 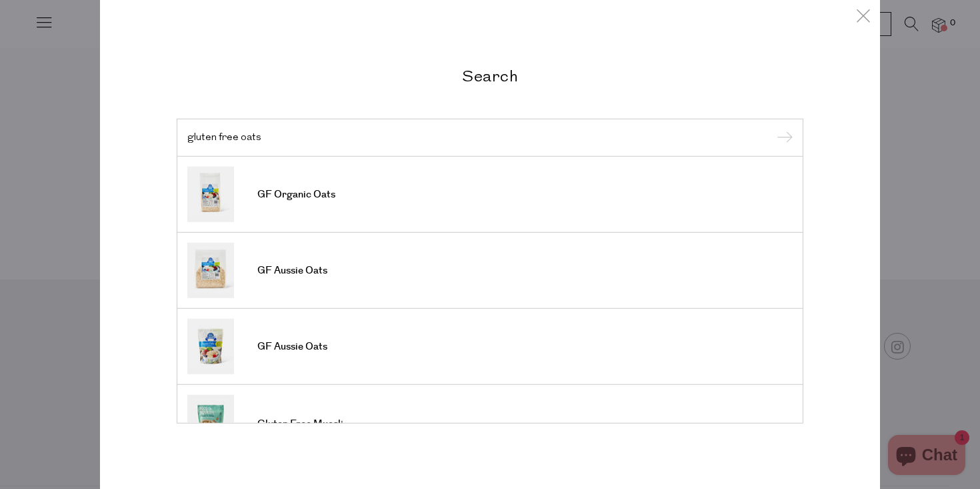 What do you see at coordinates (490, 137) in the screenshot?
I see `input: Search` at bounding box center [490, 137].